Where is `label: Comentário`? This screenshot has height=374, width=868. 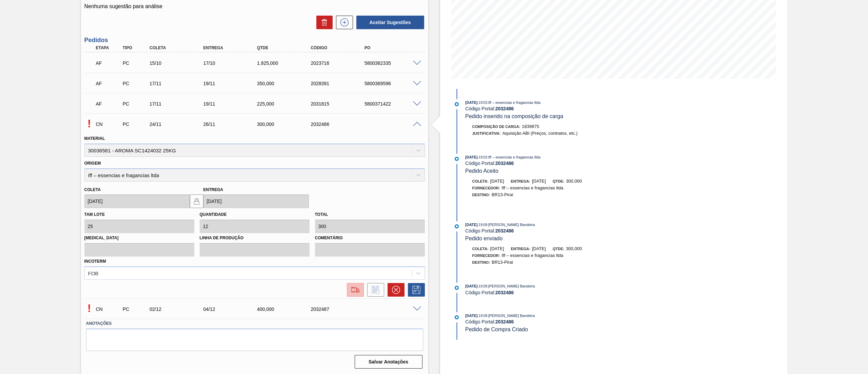
label: Comentário is located at coordinates (370, 238).